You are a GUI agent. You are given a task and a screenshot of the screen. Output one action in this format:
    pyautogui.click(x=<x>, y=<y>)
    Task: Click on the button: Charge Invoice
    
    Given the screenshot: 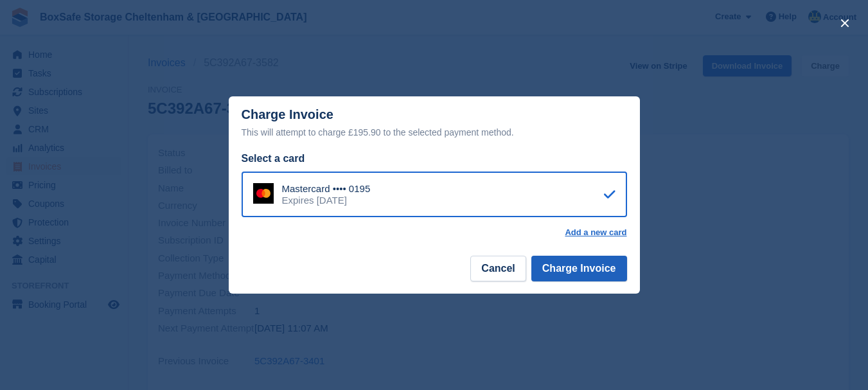 What is the action you would take?
    pyautogui.click(x=579, y=268)
    